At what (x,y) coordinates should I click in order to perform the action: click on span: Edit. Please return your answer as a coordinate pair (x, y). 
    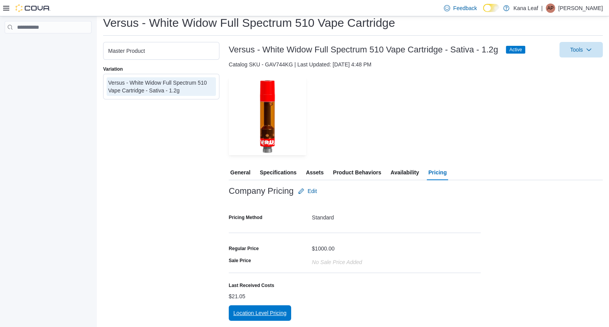
    Looking at the image, I should click on (312, 191).